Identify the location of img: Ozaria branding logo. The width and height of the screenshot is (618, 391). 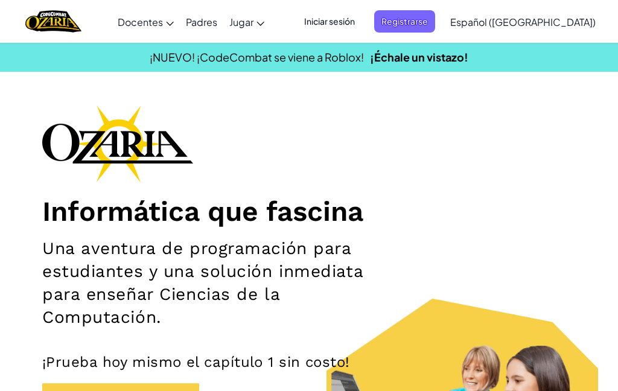
(118, 144).